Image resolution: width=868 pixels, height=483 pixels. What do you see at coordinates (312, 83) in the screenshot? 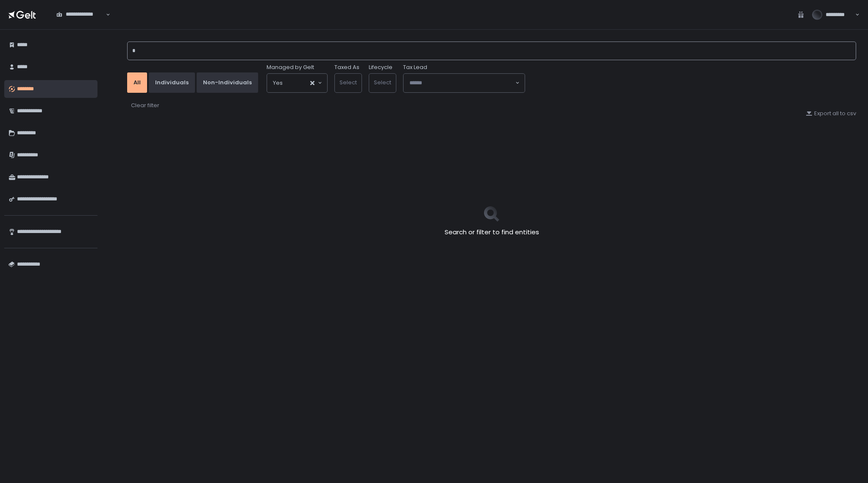
I see `button: Clear Selected` at bounding box center [312, 83].